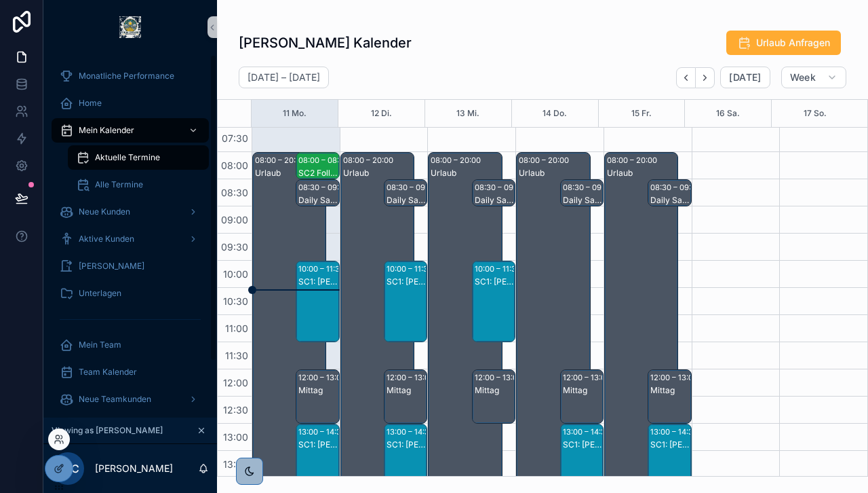 This screenshot has width=868, height=493. I want to click on div: 11 Mo., so click(294, 113).